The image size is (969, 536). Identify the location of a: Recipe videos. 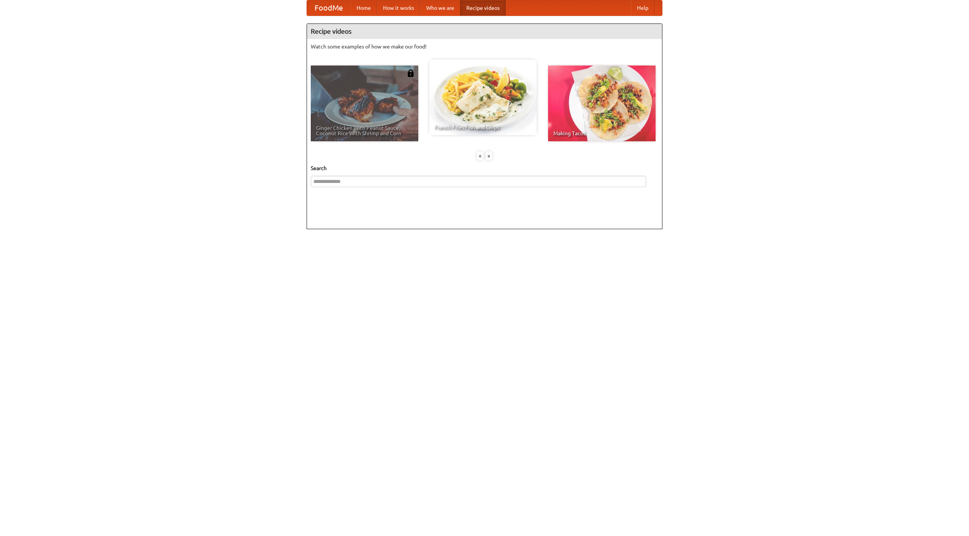
(483, 8).